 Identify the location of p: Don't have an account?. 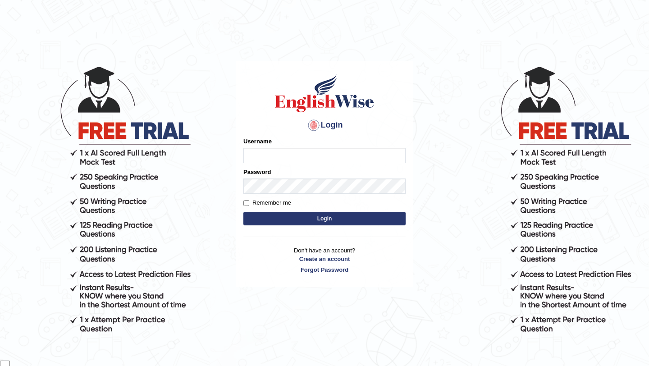
(324, 260).